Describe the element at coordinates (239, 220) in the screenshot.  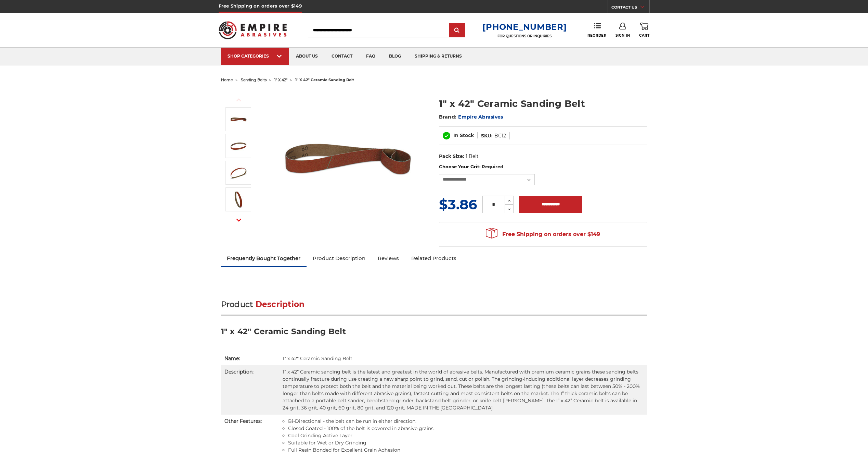
I see `button: Next` at that location.